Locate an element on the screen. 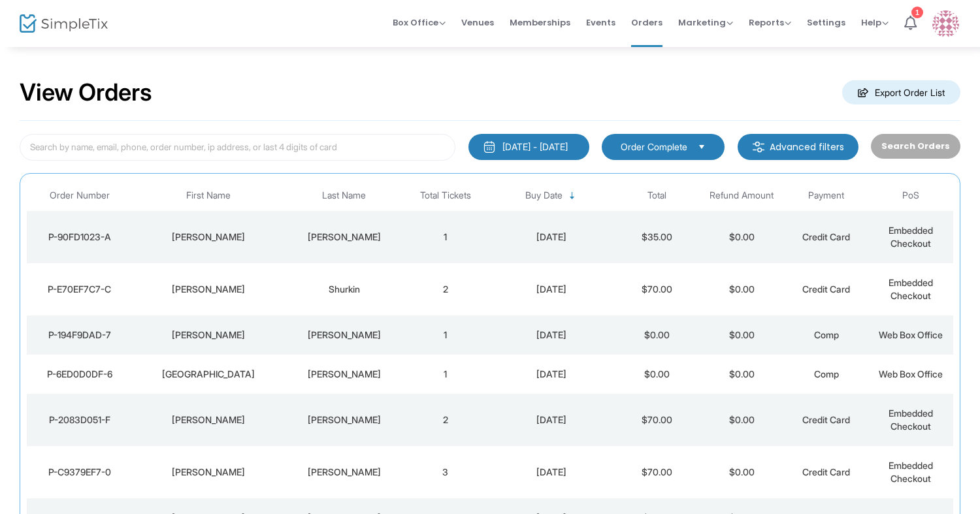 This screenshot has width=980, height=514. span: Buy Date is located at coordinates (544, 195).